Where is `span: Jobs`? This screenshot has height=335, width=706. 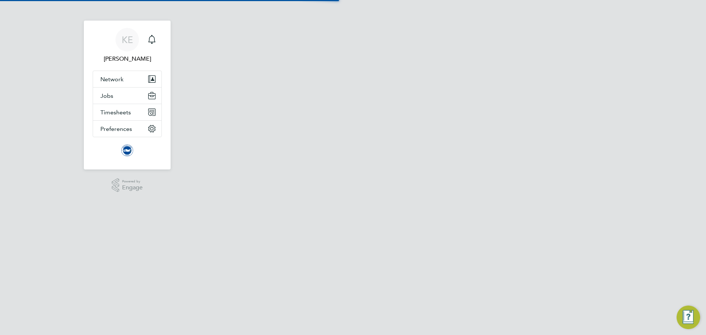
span: Jobs is located at coordinates (107, 96).